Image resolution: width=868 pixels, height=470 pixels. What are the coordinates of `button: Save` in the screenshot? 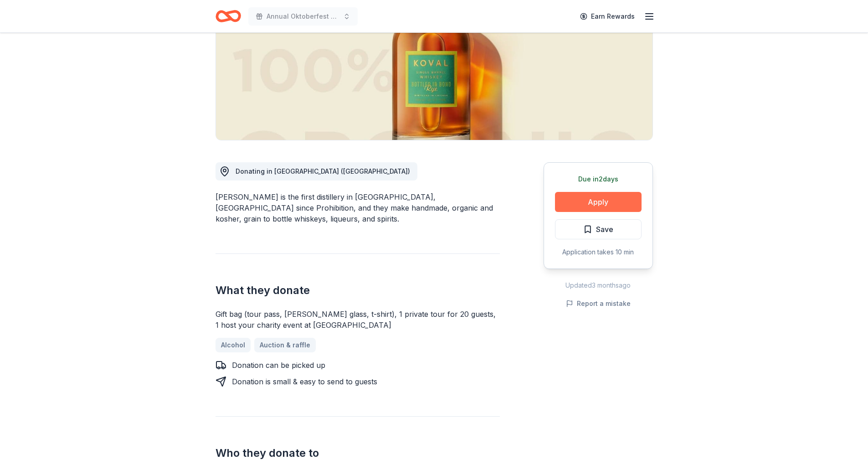 It's located at (599, 229).